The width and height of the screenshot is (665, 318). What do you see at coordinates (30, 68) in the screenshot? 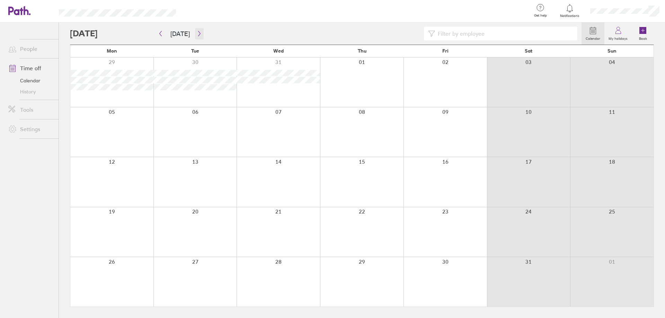
I see `a: Time off` at bounding box center [30, 68].